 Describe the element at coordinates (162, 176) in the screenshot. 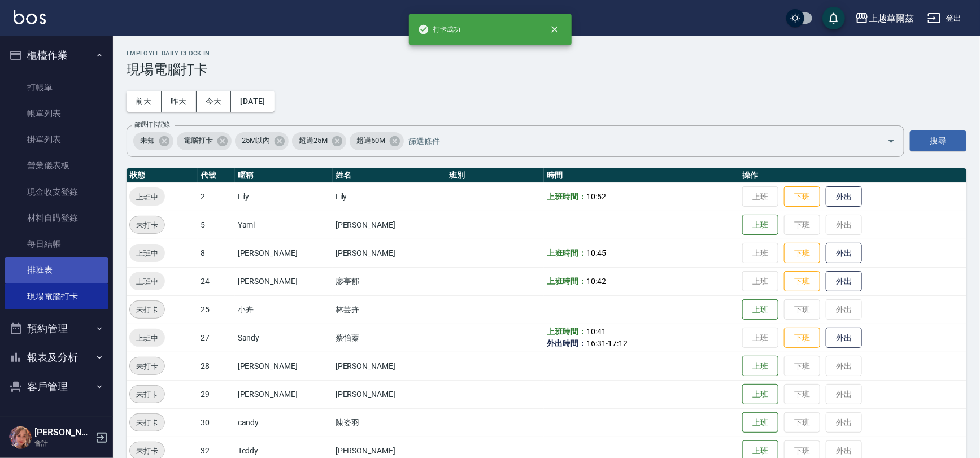

I see `th: 狀態` at that location.